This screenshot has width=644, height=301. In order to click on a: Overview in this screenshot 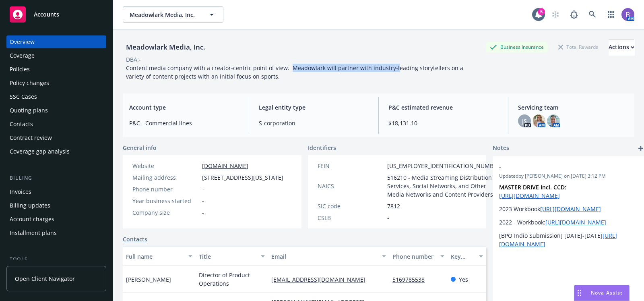, I will do `click(56, 42)`.